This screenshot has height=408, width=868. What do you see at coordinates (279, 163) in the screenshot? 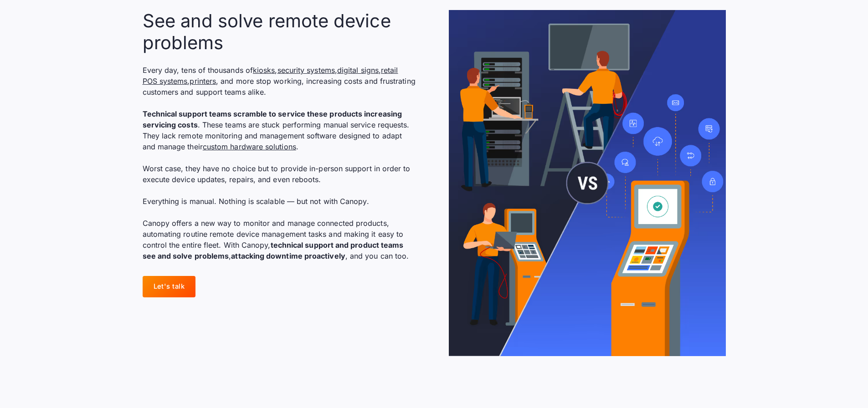
I see `p: Every day, tens of thousands of , , , , , and more stop working, increasing costs and frustrating...` at bounding box center [279, 163].